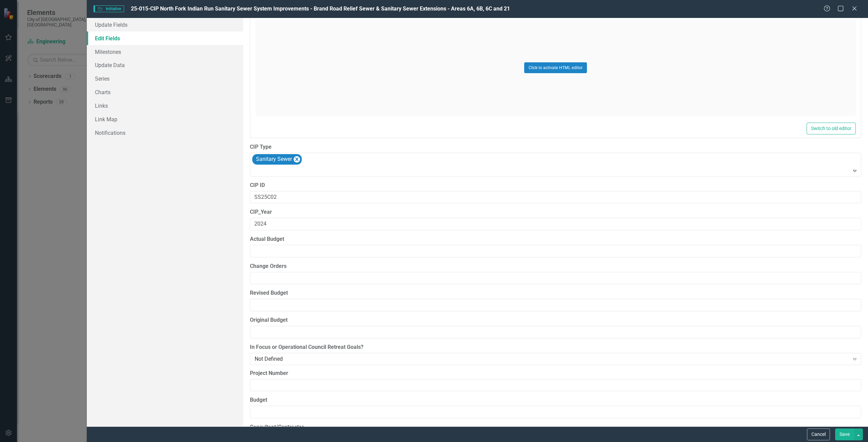 Image resolution: width=868 pixels, height=442 pixels. I want to click on div: Remove Sanitary Sewer, so click(296, 159).